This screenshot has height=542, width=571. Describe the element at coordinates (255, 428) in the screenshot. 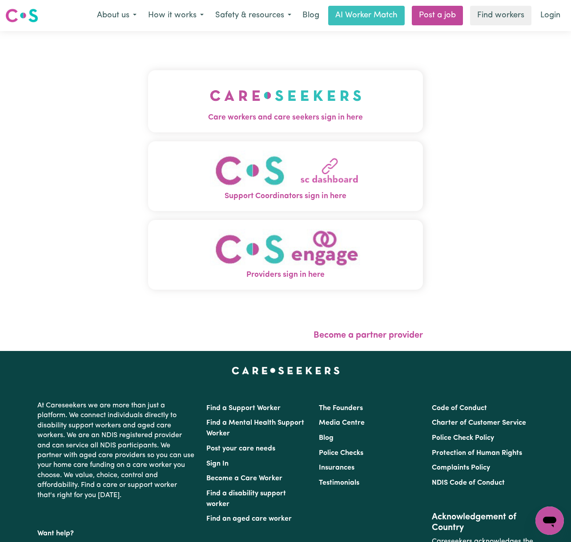

I see `a: Find a Mental Health Support Worker` at that location.